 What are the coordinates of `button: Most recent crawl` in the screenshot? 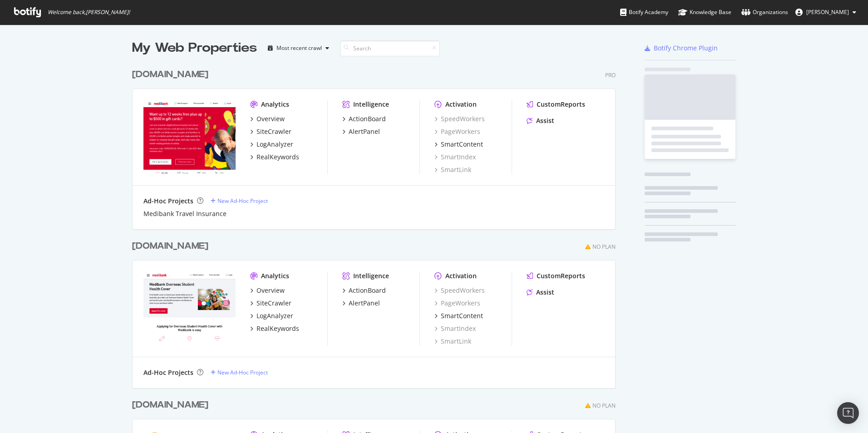 It's located at (298, 48).